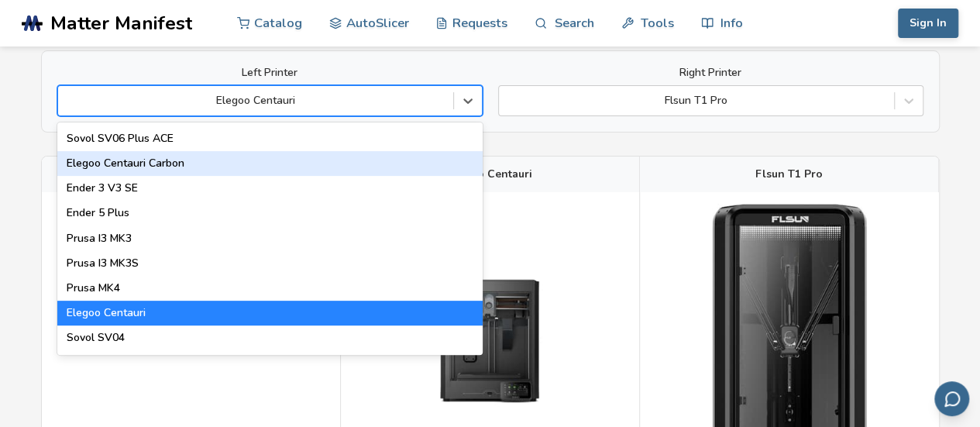 This screenshot has width=980, height=427. What do you see at coordinates (270, 213) in the screenshot?
I see `div: Ender 5 Plus` at bounding box center [270, 213].